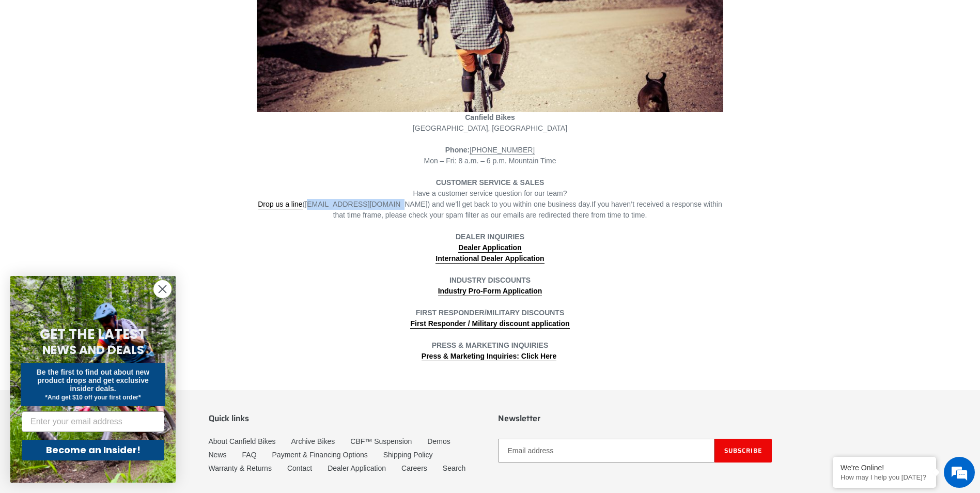 The height and width of the screenshot is (493, 980). I want to click on div: Navigation go back, so click(19, 65).